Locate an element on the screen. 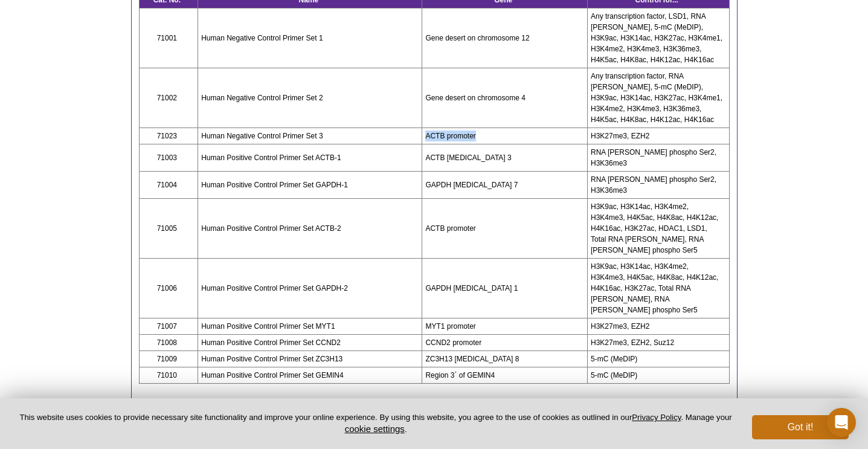  td: 71001 is located at coordinates (169, 38).